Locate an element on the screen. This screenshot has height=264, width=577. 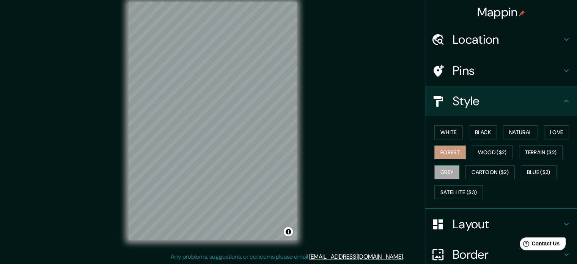
button: Love is located at coordinates (557, 132).